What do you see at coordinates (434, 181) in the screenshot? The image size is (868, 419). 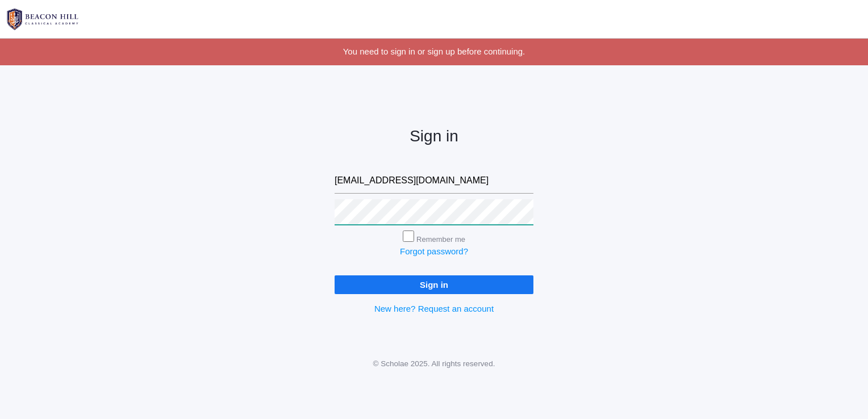 I see `input: Email address` at bounding box center [434, 181].